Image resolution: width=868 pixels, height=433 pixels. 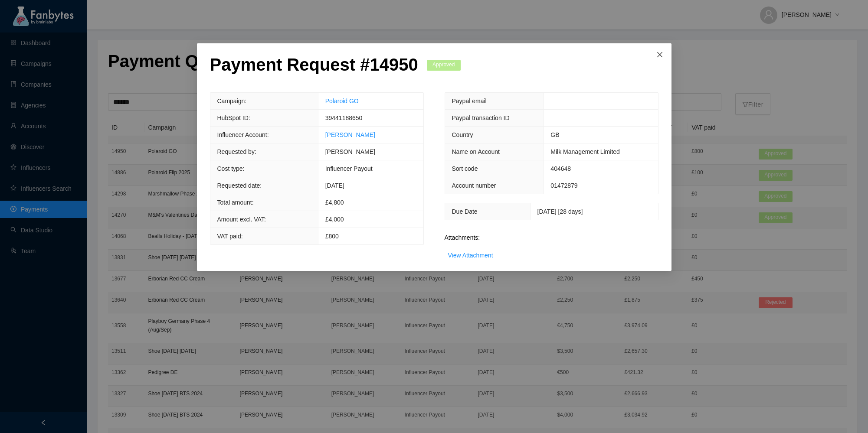 What do you see at coordinates (481, 118) in the screenshot?
I see `span: Paypal transaction ID` at bounding box center [481, 118].